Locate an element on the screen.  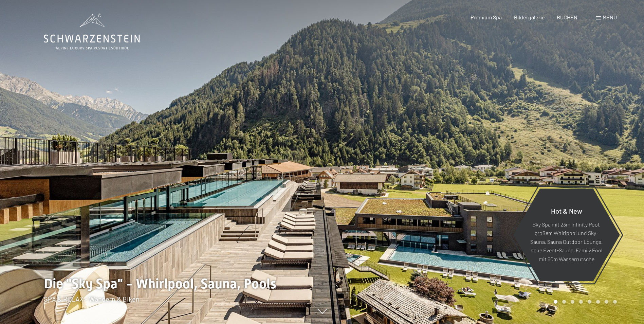
div: Carousel Page 8 is located at coordinates (615, 302).